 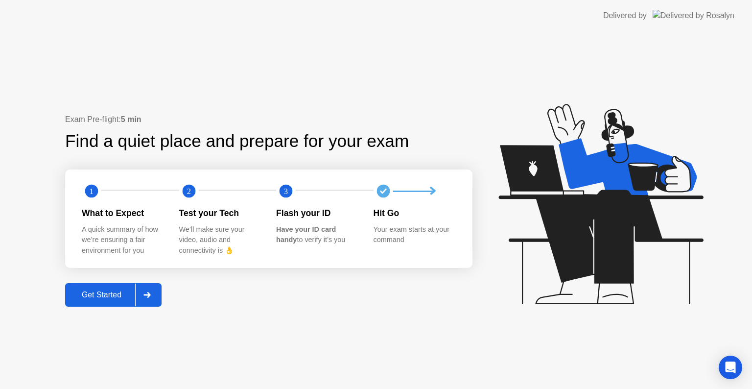 What do you see at coordinates (730, 367) in the screenshot?
I see `div: Open Intercom Messenger` at bounding box center [730, 367].